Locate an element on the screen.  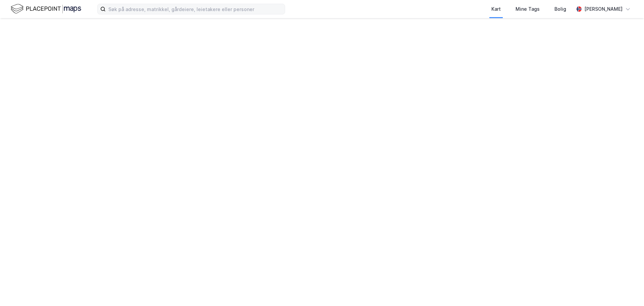
div: Mine Tags is located at coordinates (528, 9).